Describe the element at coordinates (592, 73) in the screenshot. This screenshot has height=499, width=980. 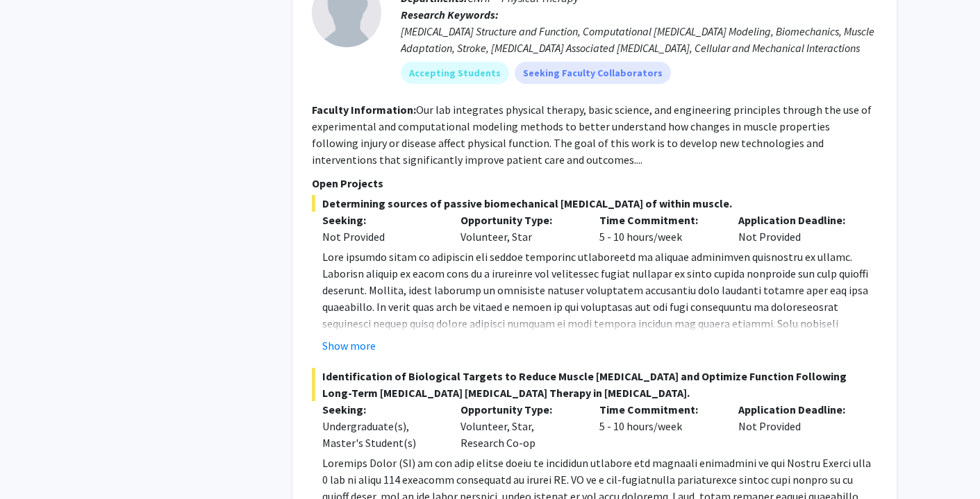
I see `mat-chip: Seeking Faculty Collaborators` at that location.